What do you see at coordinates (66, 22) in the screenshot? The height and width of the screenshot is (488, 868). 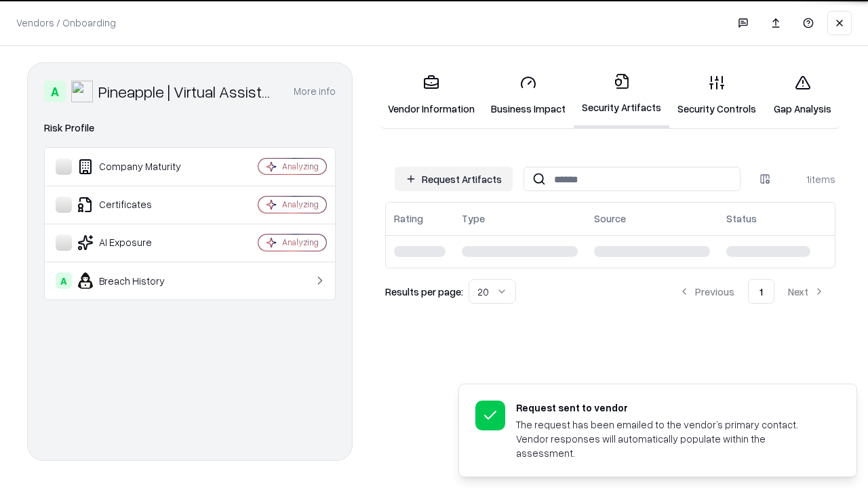 I see `p: Vendors / Onboarding` at bounding box center [66, 22].